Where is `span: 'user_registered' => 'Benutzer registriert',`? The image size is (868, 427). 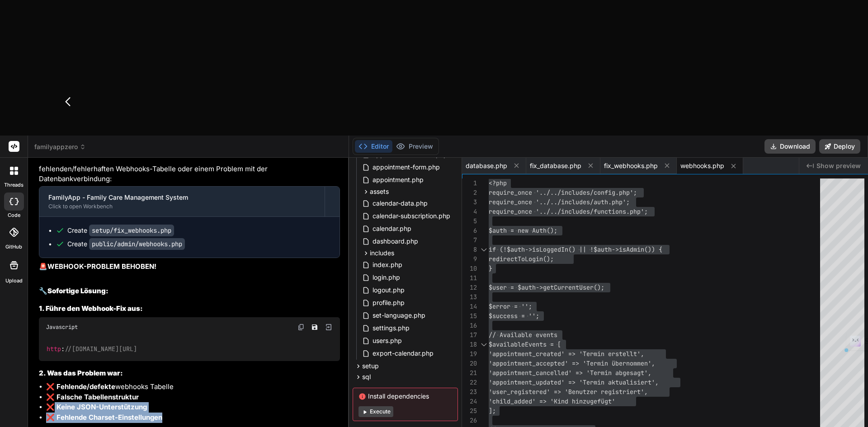 span: 'user_registered' => 'Benutzer registriert', is located at coordinates (568, 392).